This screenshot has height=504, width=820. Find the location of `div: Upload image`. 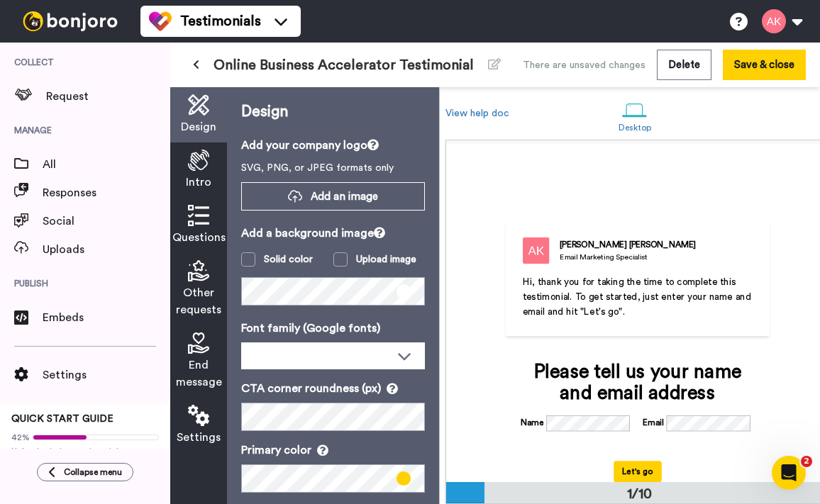

div: Upload image is located at coordinates (386, 259).